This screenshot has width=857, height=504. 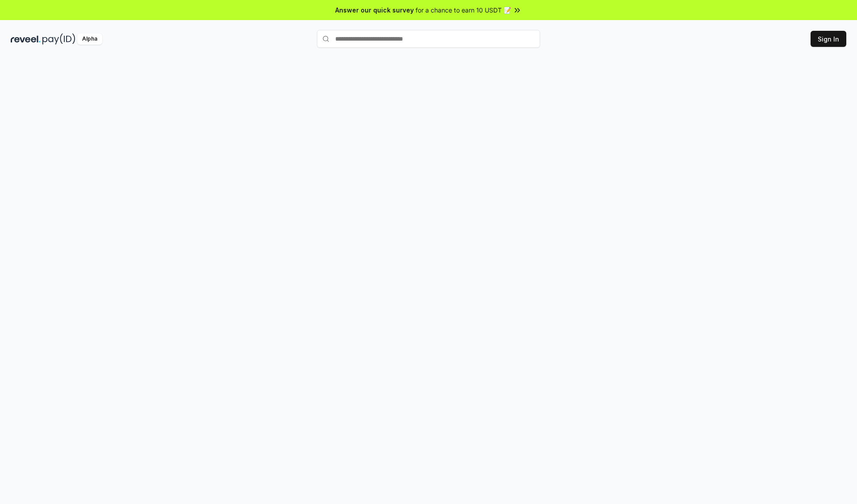 I want to click on img: pay_id, so click(x=59, y=39).